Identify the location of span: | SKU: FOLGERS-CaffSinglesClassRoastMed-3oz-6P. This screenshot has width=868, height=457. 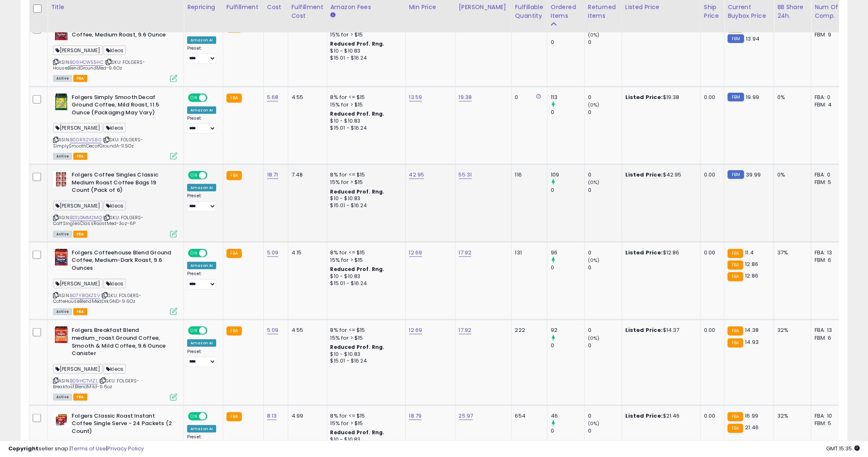
(98, 220).